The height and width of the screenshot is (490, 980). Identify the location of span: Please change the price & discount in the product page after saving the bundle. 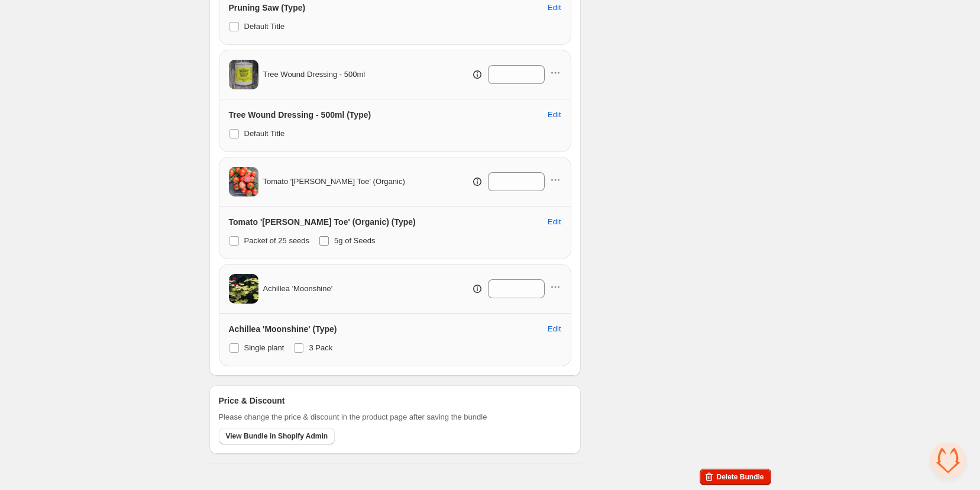
(353, 417).